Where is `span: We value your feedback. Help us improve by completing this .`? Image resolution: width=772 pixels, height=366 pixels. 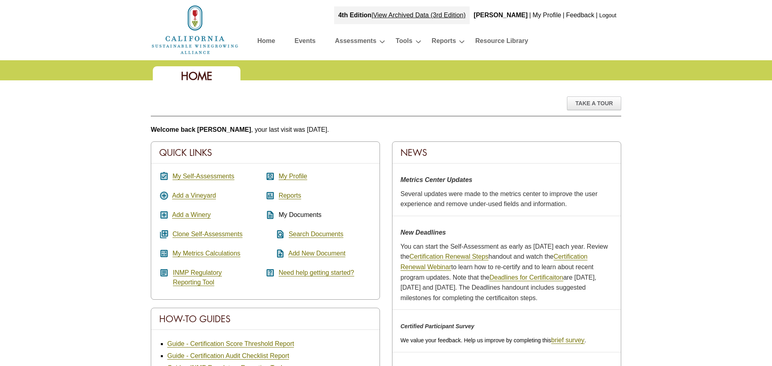
span: We value your feedback. Help us improve by completing this . is located at coordinates (493, 341).